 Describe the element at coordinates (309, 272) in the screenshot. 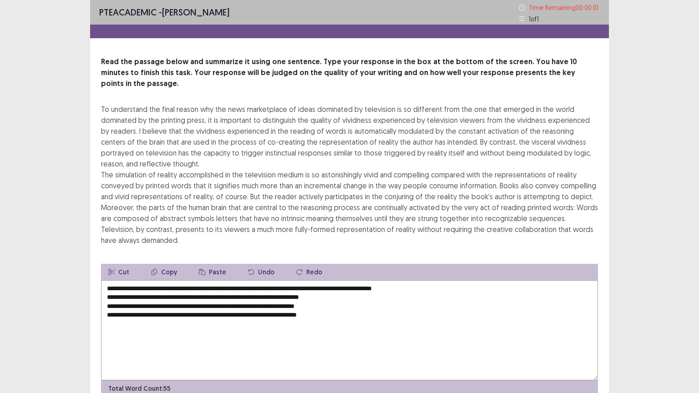

I see `button: Redo` at that location.